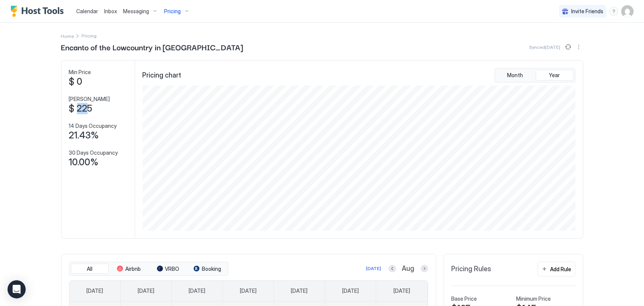  What do you see at coordinates (129, 268) in the screenshot?
I see `button: Airbnb` at bounding box center [129, 268].